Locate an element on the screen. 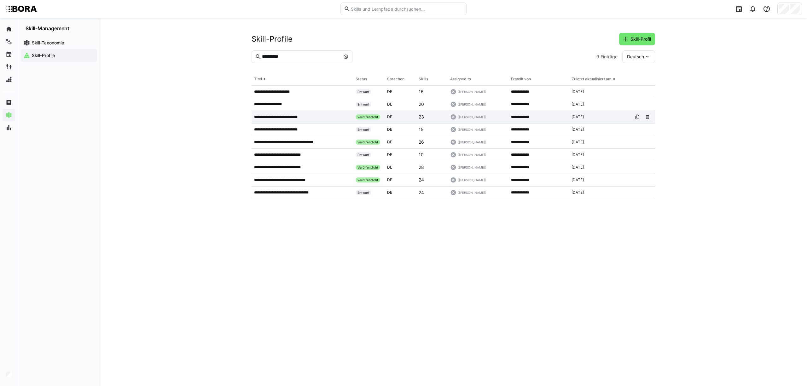  button: Skill-Profil is located at coordinates (637, 39).